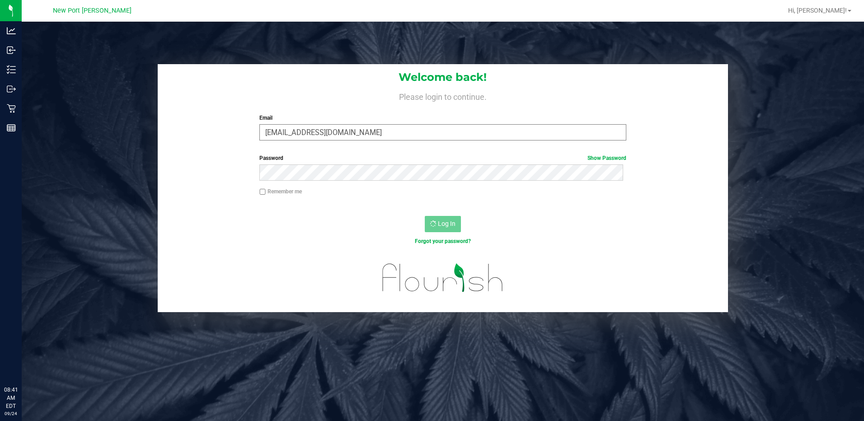  Describe the element at coordinates (11, 89) in the screenshot. I see `inline-svg: Outbound` at that location.